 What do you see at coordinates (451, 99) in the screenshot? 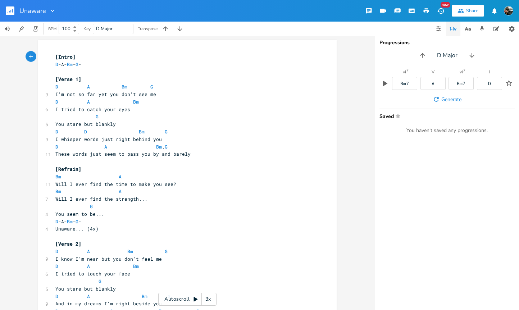
I see `span: Generate` at bounding box center [451, 99].